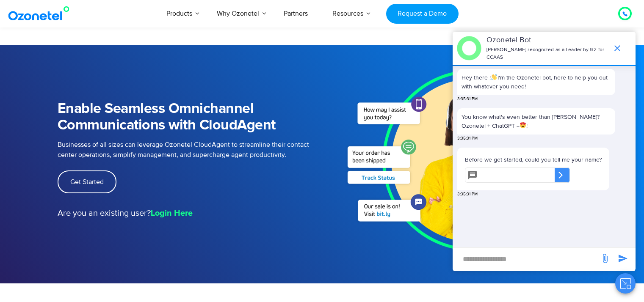 This screenshot has width=644, height=302. I want to click on span: end chat or minimize, so click(617, 48).